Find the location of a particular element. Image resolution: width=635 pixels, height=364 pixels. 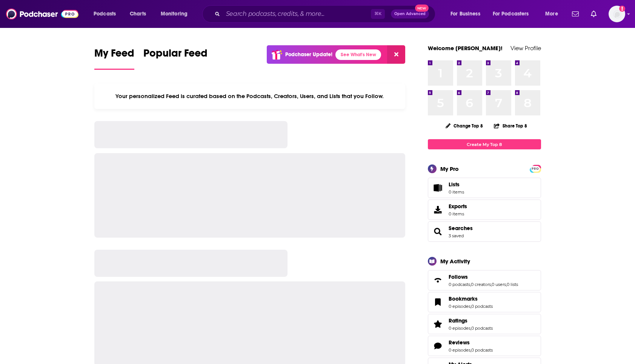

span: Popular Feed is located at coordinates (175, 55).